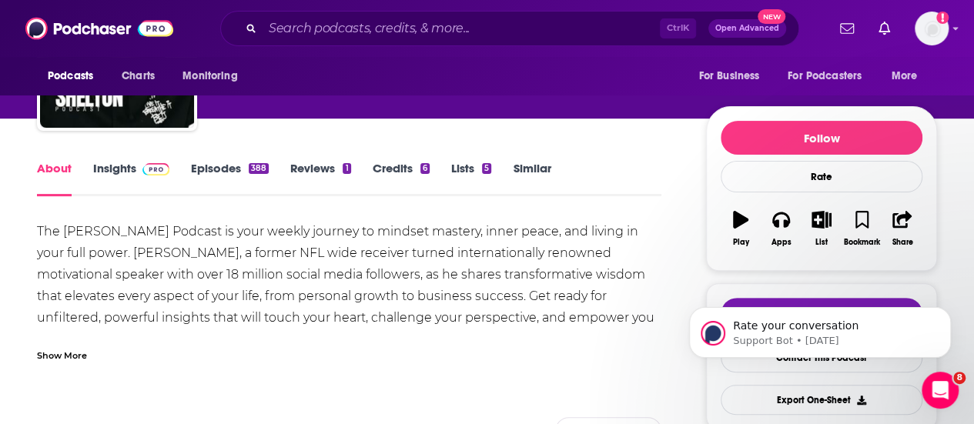 The height and width of the screenshot is (424, 974). I want to click on div: 1, so click(346, 169).